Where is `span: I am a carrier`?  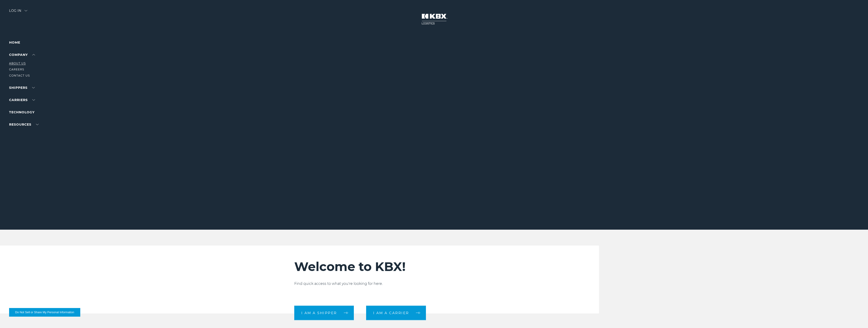 span: I am a carrier is located at coordinates (391, 313).